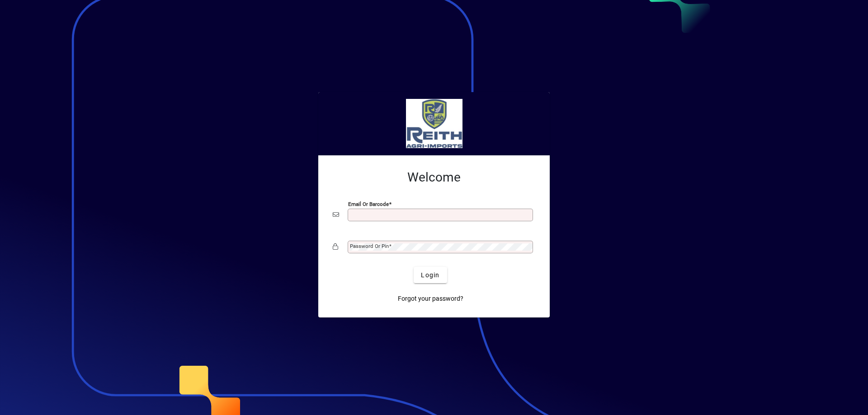  What do you see at coordinates (430, 299) in the screenshot?
I see `span: Forgot your password?` at bounding box center [430, 299].